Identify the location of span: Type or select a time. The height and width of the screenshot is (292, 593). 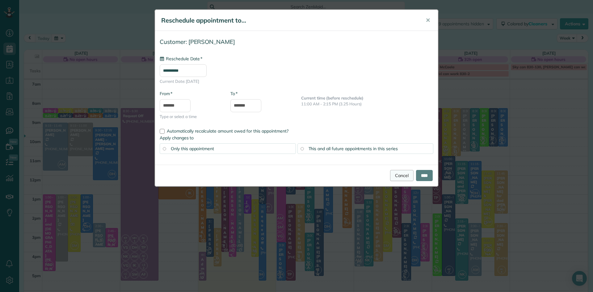
(190, 116).